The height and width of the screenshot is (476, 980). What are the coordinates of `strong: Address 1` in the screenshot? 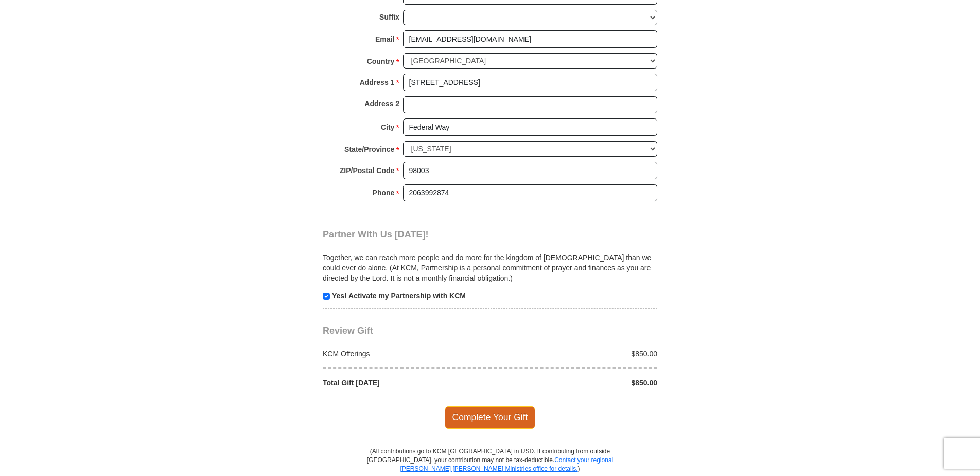 It's located at (377, 82).